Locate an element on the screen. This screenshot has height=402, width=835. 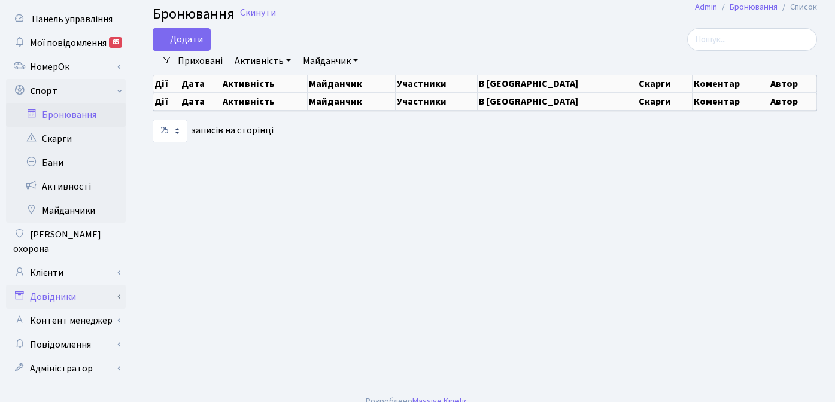
span: Панель управління is located at coordinates (72, 19).